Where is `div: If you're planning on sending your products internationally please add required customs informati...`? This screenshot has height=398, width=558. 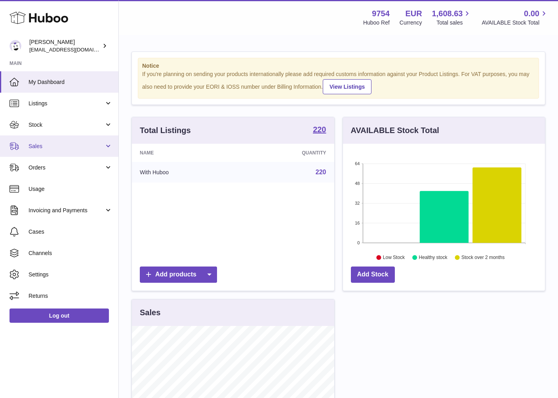 div: If you're planning on sending your products internationally please add required customs informati... is located at coordinates (338, 82).